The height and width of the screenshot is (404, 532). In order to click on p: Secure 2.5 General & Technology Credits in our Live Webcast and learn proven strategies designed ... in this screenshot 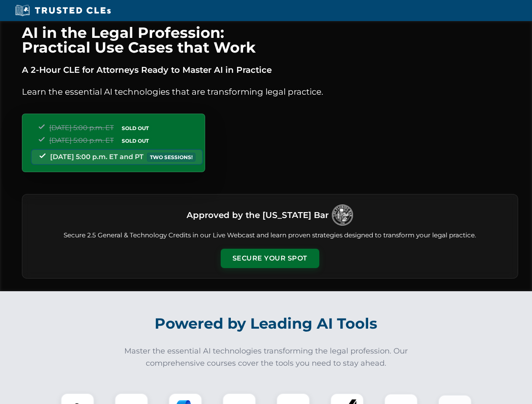, I will do `click(270, 235)`.